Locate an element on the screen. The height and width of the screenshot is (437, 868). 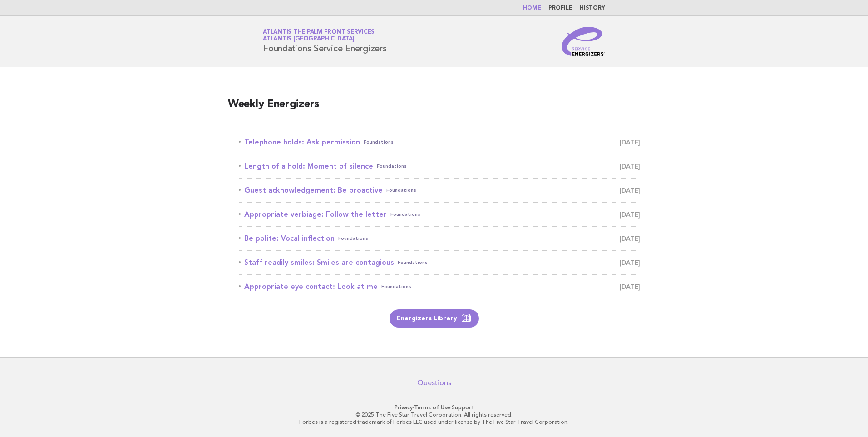
p: © 2025 The Five Star Travel Corporation. All rights reserved. is located at coordinates (434, 415).